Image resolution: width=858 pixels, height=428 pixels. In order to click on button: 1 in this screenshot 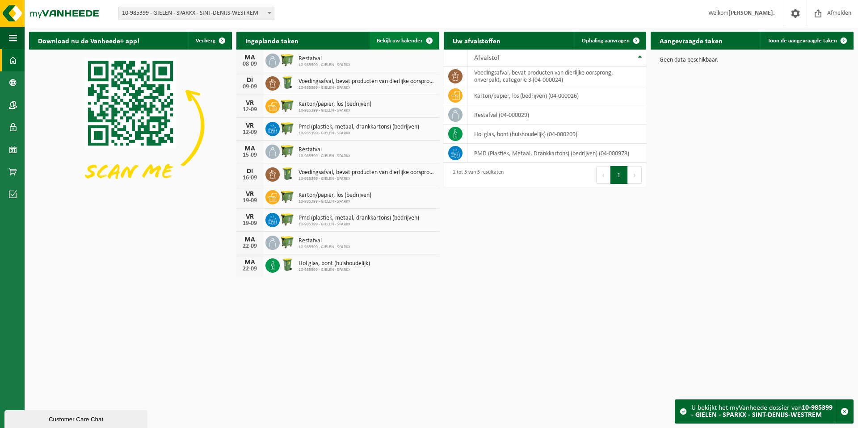, I will do `click(619, 175)`.